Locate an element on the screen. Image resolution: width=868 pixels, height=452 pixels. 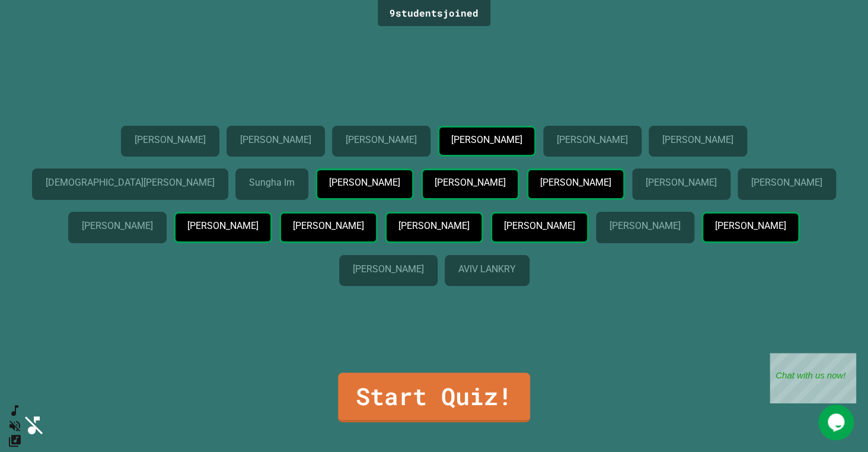
button: Unmute music is located at coordinates (15, 425).